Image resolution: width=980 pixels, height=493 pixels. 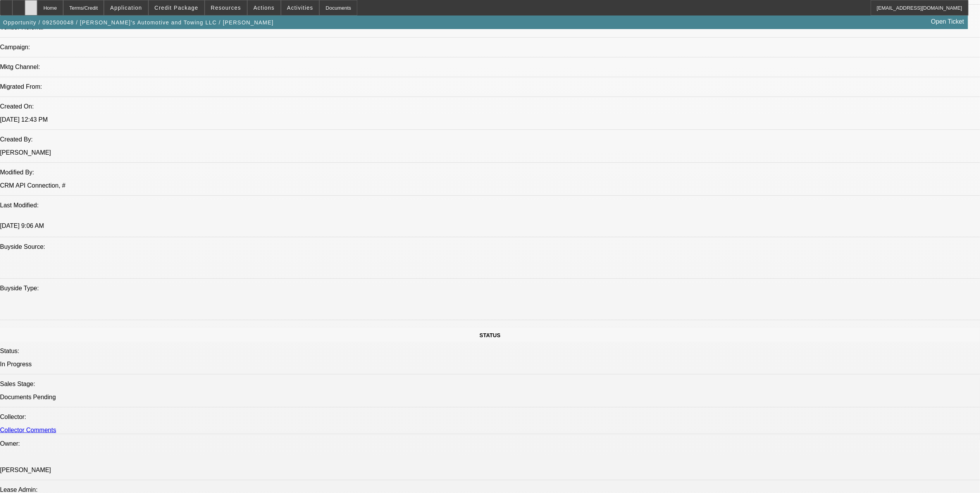 I want to click on button: Actions, so click(x=264, y=8).